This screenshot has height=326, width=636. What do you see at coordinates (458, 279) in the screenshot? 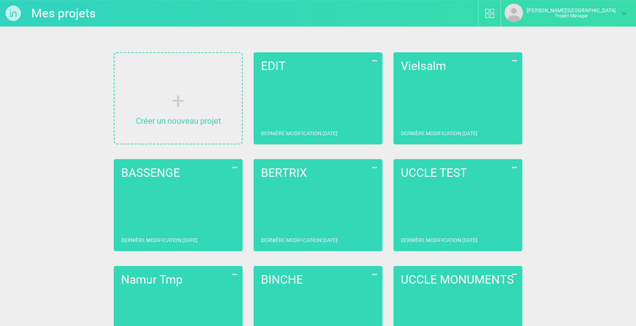
I see `h2: UCCLE MONUMENTS` at bounding box center [458, 279].